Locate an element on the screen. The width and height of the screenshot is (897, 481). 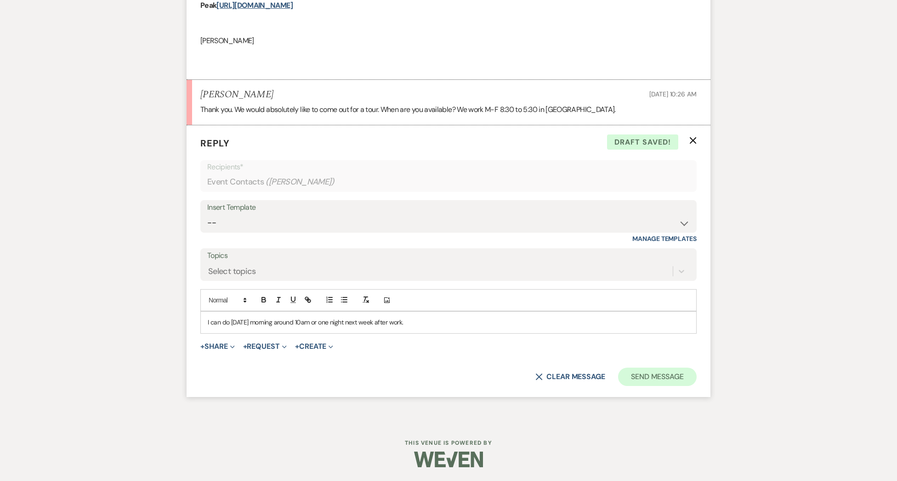
a: Manage Templates is located at coordinates (664, 239).